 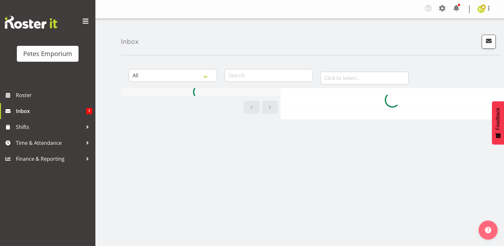 What do you see at coordinates (498, 119) in the screenshot?
I see `span: Feedback` at bounding box center [498, 119].